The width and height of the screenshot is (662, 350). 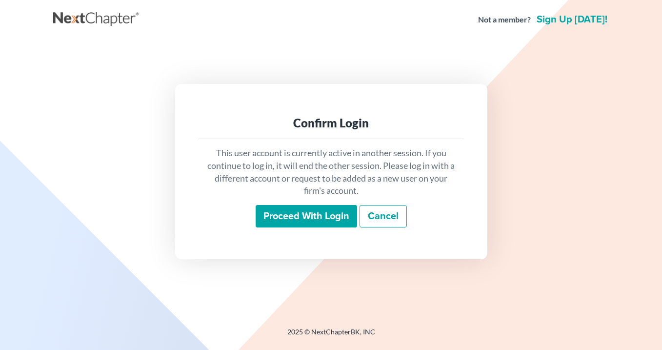 I want to click on div: Confirm Login, so click(x=331, y=123).